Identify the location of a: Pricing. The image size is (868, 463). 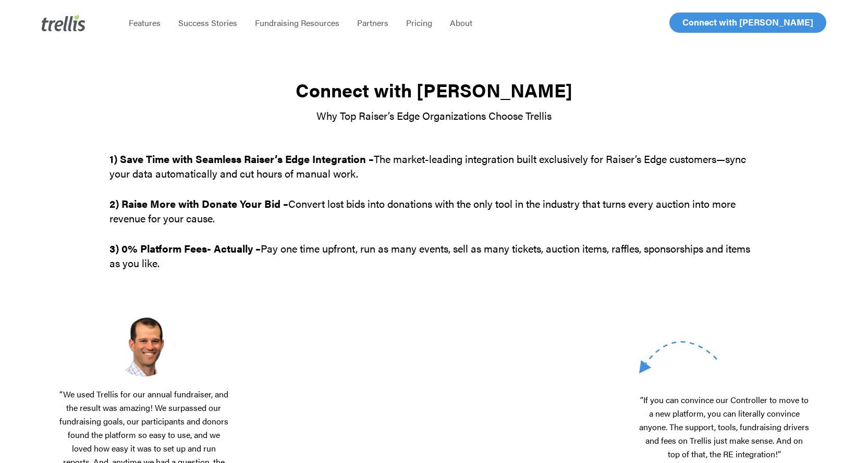
(419, 23).